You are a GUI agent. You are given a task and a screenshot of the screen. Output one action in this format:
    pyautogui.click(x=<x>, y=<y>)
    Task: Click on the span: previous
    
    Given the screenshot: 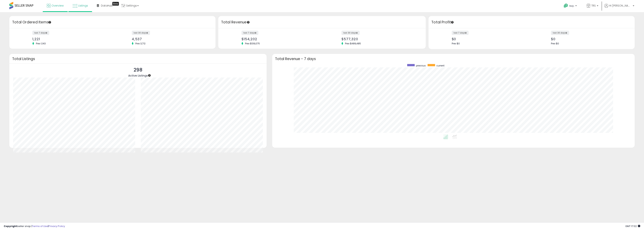 What is the action you would take?
    pyautogui.click(x=421, y=66)
    